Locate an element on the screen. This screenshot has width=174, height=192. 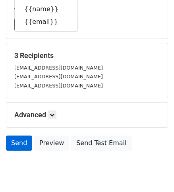
a: {{email}} is located at coordinates (46, 22).